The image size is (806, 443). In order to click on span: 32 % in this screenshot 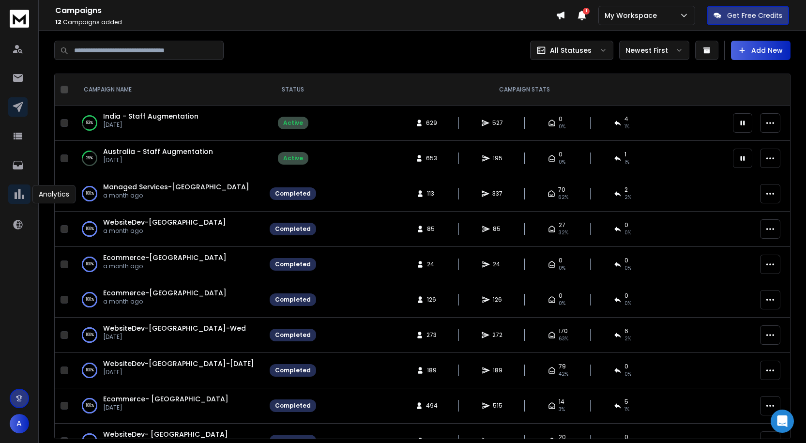, I will do `click(564, 233)`.